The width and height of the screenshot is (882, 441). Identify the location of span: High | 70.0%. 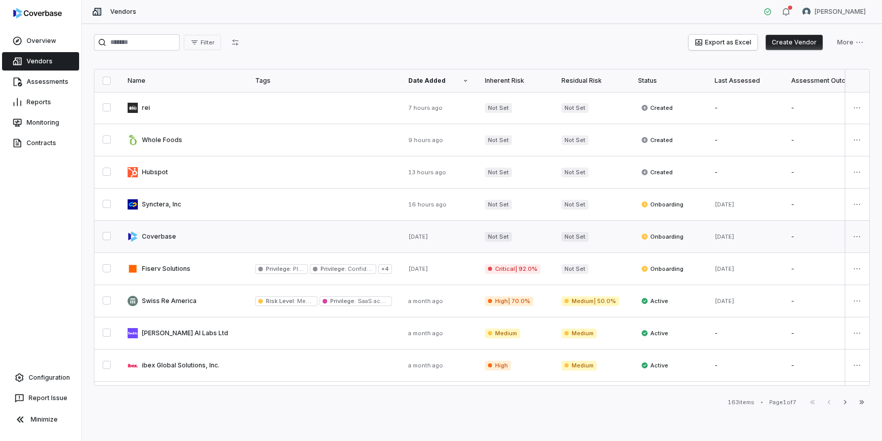
(509, 301).